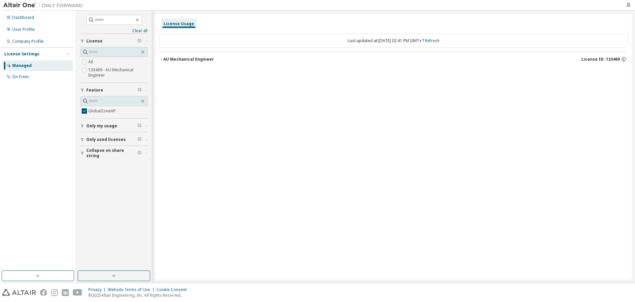 The image size is (635, 302). I want to click on div: Website Terms of Use, so click(132, 289).